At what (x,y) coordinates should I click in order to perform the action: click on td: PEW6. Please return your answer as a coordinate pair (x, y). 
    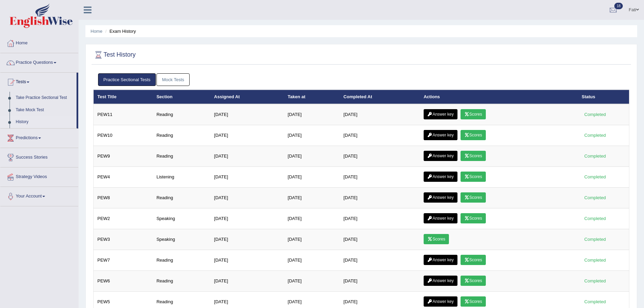
    Looking at the image, I should click on (123, 281).